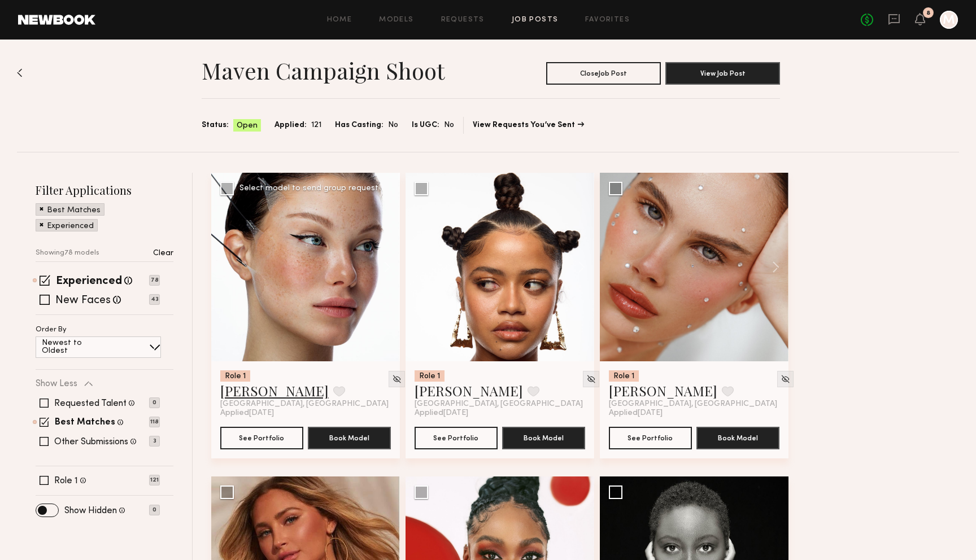  Describe the element at coordinates (339, 20) in the screenshot. I see `a: Home` at that location.